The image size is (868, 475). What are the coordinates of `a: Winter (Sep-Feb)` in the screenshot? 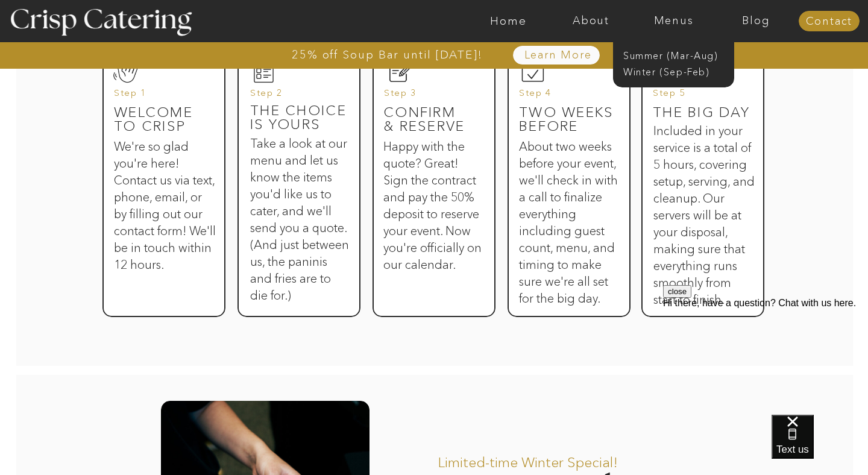 It's located at (673, 70).